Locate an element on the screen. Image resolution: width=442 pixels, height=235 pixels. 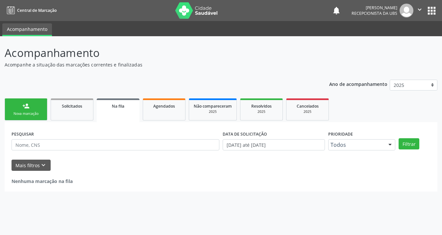
img: img is located at coordinates (406, 11).